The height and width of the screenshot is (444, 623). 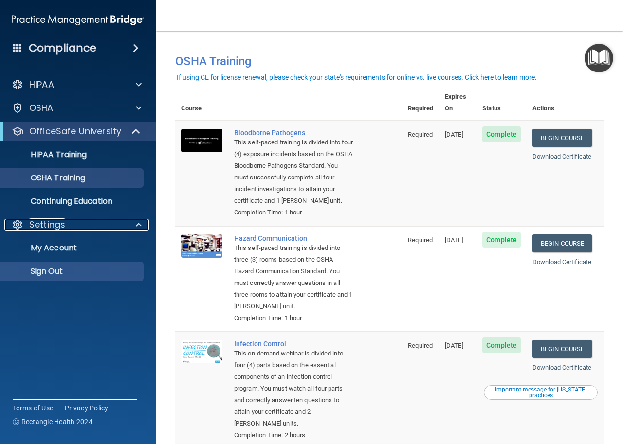 What do you see at coordinates (293, 389) in the screenshot?
I see `div: This on-demand webinar is divided into four (4) parts based on the essential components of an inf...` at bounding box center [293, 389].